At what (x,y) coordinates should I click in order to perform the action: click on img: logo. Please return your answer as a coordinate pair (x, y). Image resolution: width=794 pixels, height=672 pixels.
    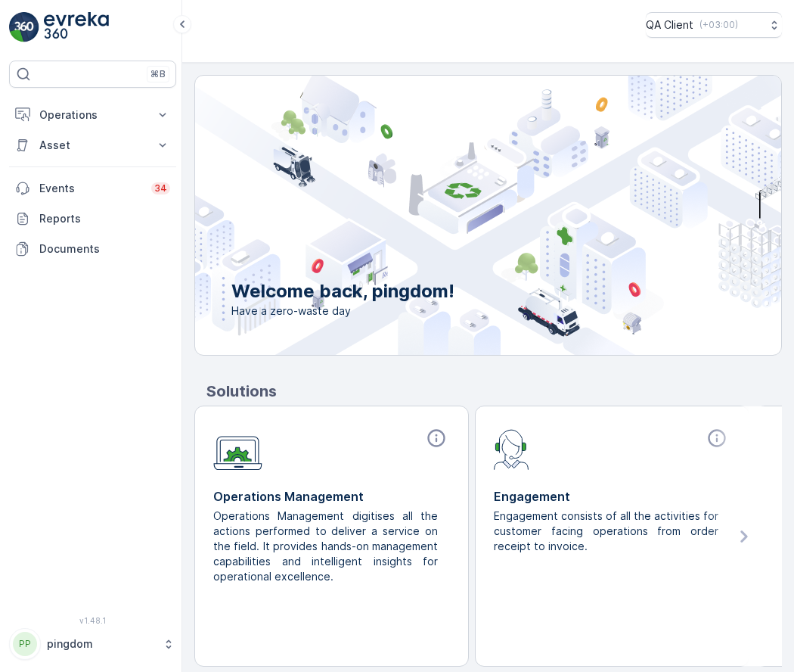
    Looking at the image, I should click on (24, 27).